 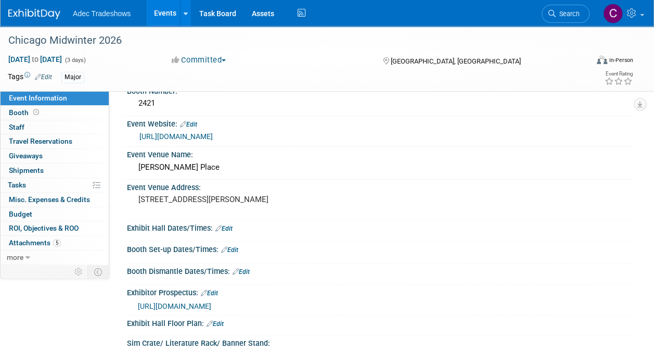 What do you see at coordinates (55, 228) in the screenshot?
I see `a: ROI, Objectives & ROO` at bounding box center [55, 228].